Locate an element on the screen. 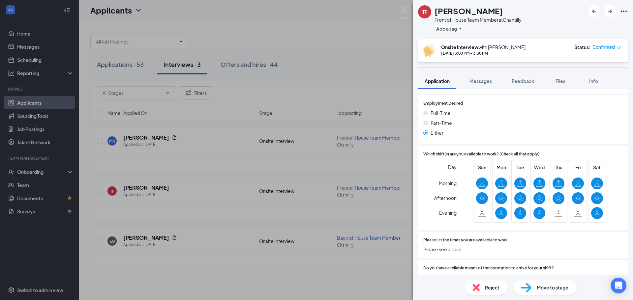 This screenshot has height=300, width=633. span: Wed is located at coordinates (540, 168).